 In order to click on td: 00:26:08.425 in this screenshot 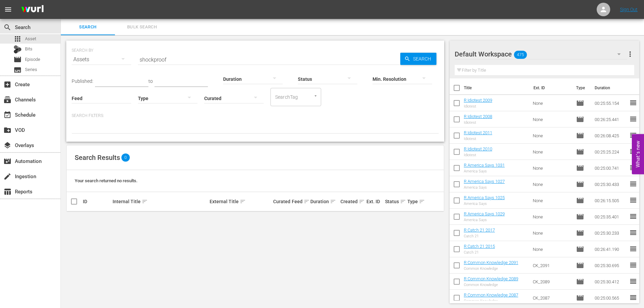, I will do `click(610, 136)`.